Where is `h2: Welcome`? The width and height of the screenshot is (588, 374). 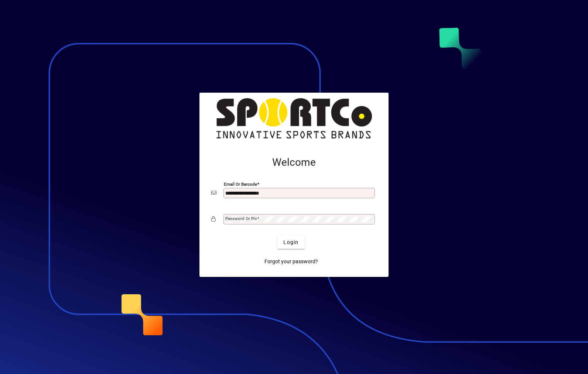 h2: Welcome is located at coordinates (294, 163).